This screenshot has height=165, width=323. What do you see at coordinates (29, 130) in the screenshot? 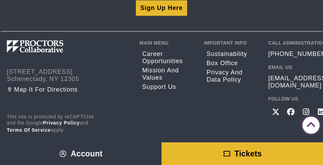
I see `a: Terms of Service` at bounding box center [29, 130].